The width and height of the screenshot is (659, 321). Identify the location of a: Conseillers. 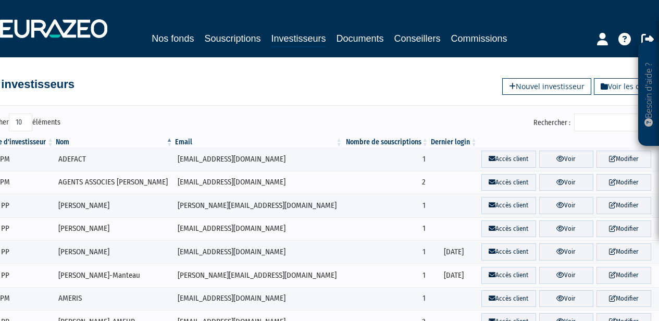
(417, 39).